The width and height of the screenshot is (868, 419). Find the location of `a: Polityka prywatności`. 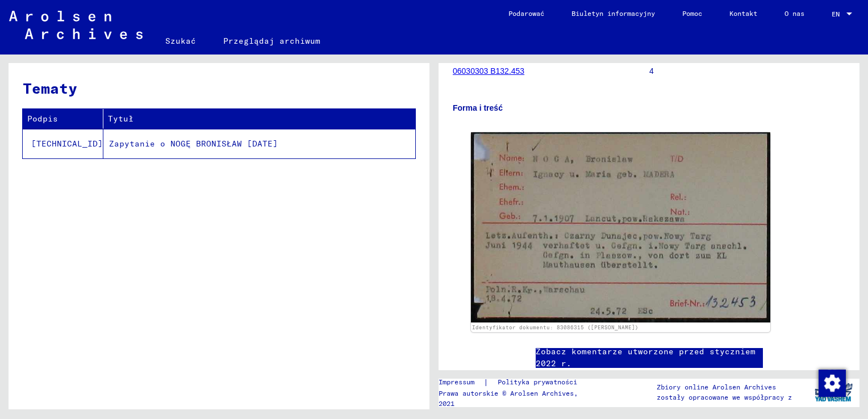

a: Polityka prywatności is located at coordinates (540, 383).